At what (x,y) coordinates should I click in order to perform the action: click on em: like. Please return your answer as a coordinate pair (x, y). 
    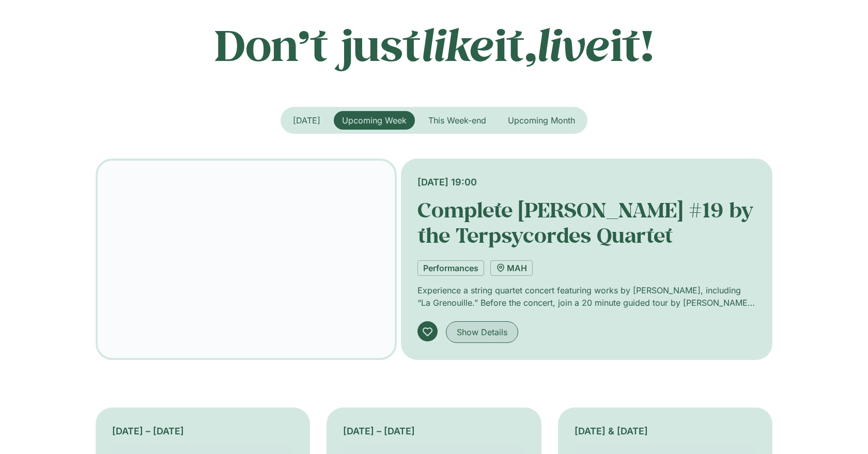
    Looking at the image, I should click on (458, 44).